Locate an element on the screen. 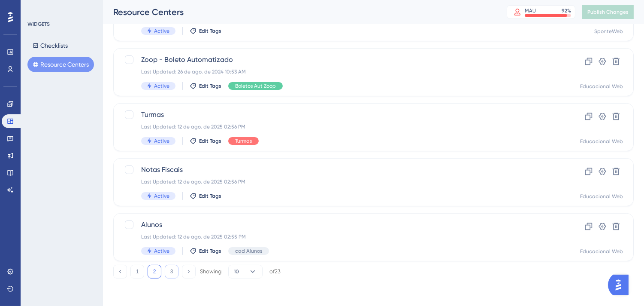 Image resolution: width=644 pixels, height=306 pixels. span: Notas Fiscais is located at coordinates (339, 170).